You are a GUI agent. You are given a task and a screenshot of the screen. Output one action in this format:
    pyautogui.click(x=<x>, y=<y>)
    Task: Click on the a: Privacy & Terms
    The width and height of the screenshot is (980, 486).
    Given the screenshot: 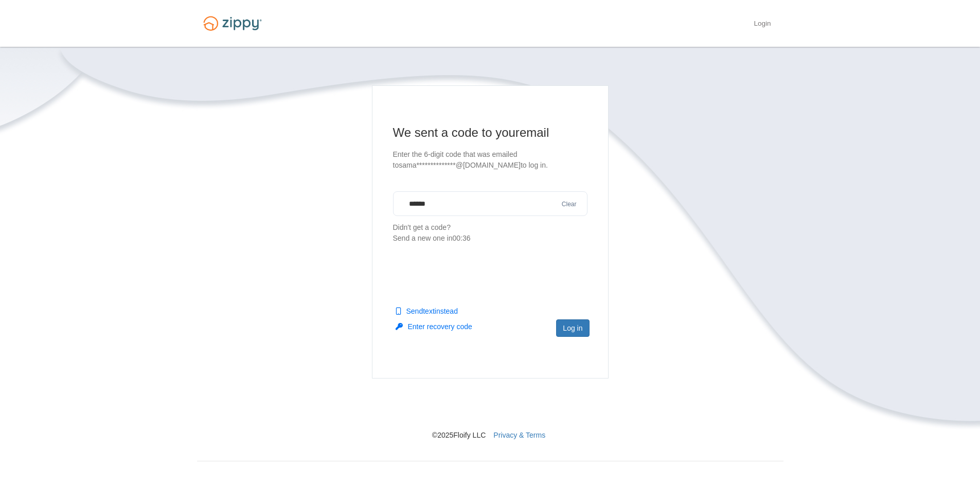 What is the action you would take?
    pyautogui.click(x=519, y=435)
    